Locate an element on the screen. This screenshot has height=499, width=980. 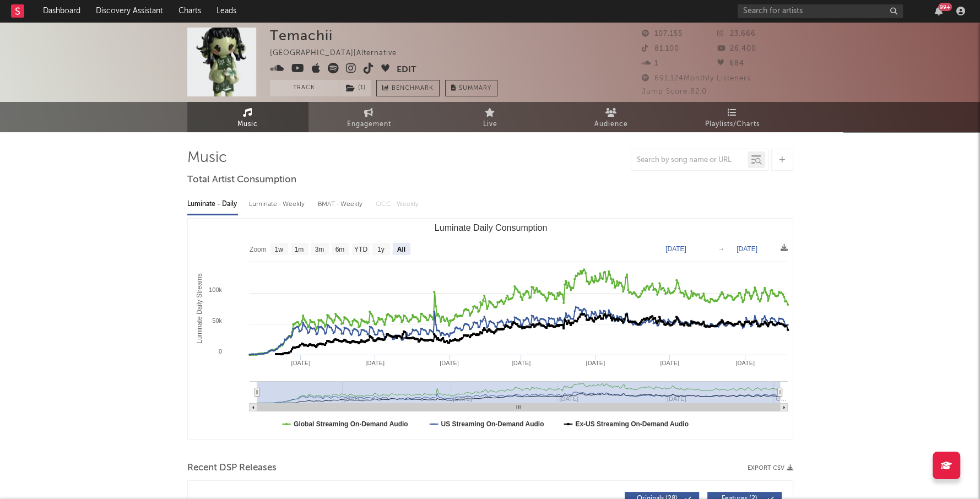
text: 1w is located at coordinates (278, 249).